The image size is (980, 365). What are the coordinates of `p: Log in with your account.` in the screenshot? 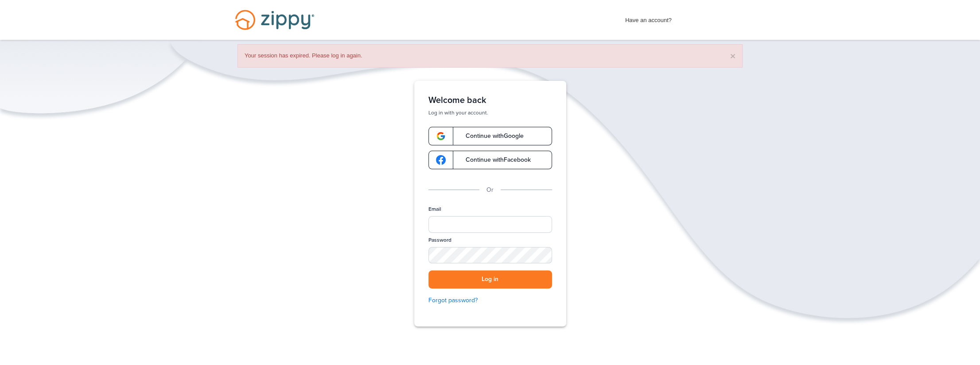 It's located at (490, 112).